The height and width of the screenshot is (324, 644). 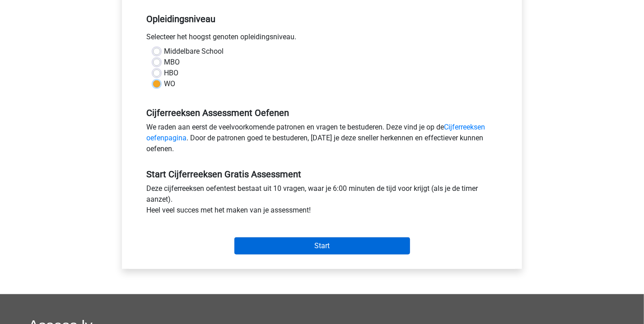 I want to click on input: Start, so click(x=322, y=246).